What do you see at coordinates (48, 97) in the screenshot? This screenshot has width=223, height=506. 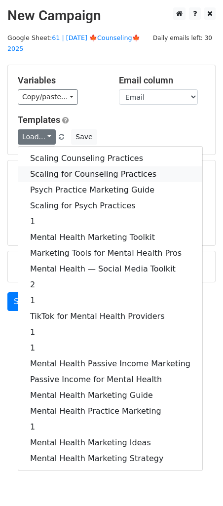 I see `a: Copy/paste...` at bounding box center [48, 97].